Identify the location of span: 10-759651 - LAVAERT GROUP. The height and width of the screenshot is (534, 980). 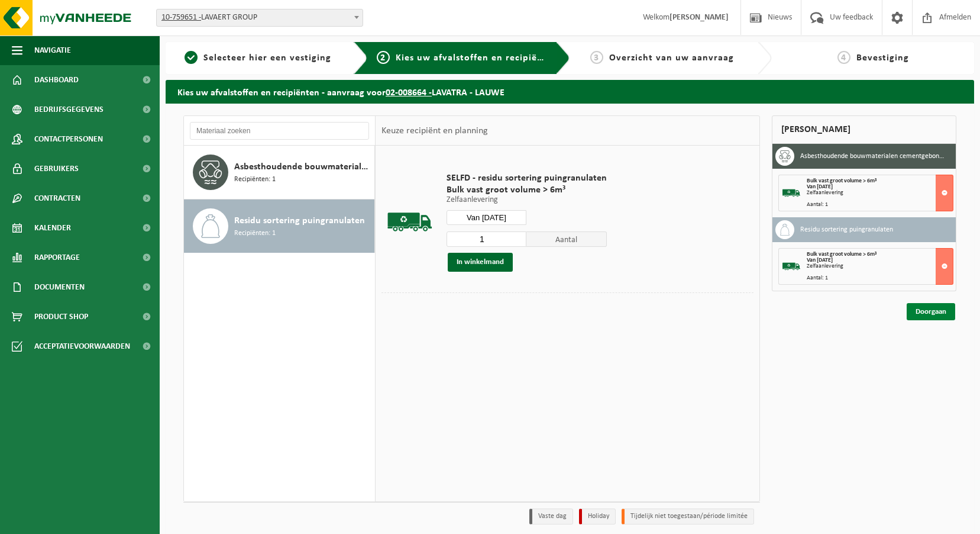
(260, 18).